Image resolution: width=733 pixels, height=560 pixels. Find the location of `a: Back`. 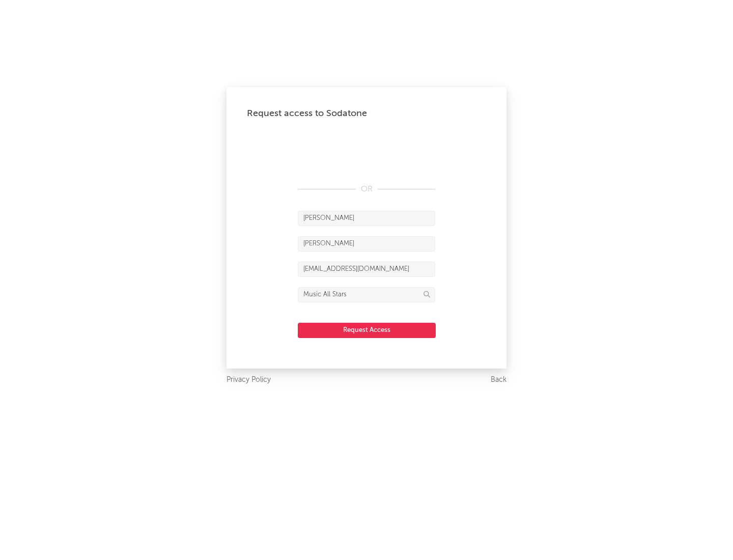

a: Back is located at coordinates (498, 380).